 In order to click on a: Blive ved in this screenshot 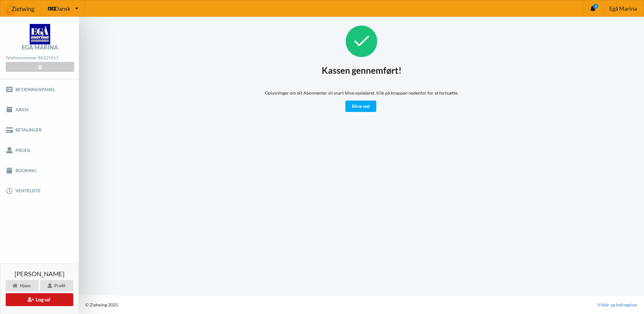, I will do `click(361, 106)`.